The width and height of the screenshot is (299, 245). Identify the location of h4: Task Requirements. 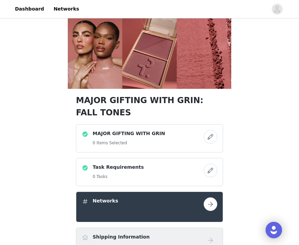
(118, 167).